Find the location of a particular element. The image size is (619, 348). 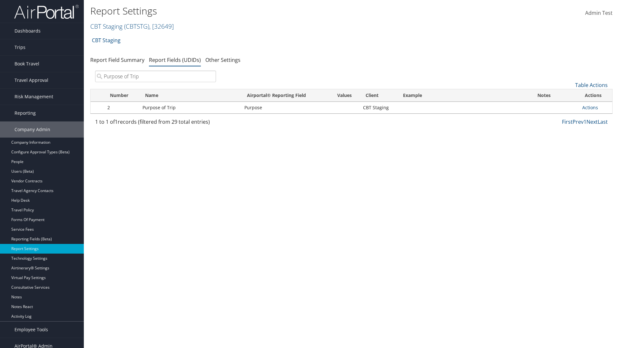

span: Admin Test is located at coordinates (599, 13).